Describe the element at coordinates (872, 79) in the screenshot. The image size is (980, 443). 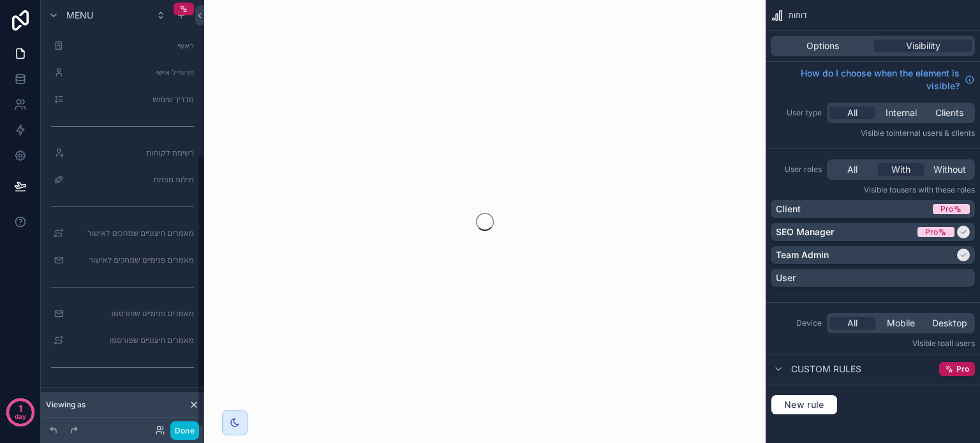
I see `a: How do I choose when the element is visible?` at that location.